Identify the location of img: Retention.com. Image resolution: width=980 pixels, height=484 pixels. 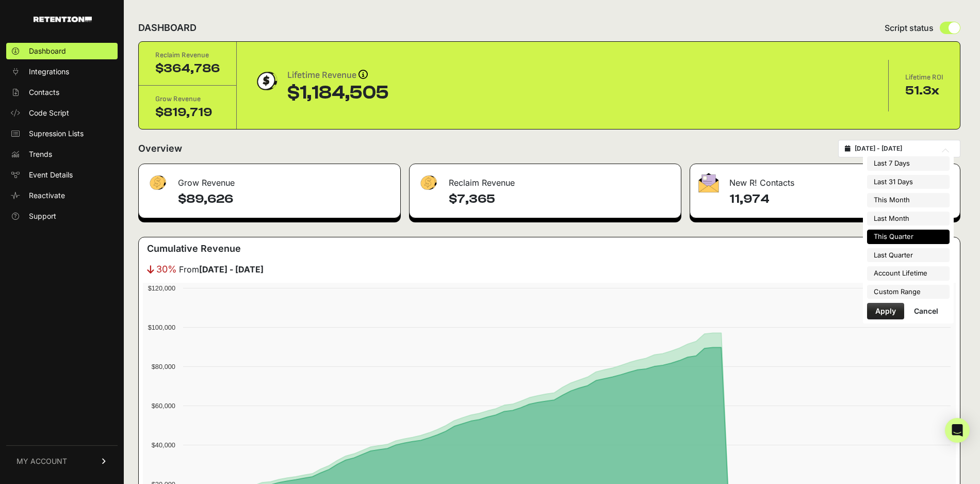
(62, 19).